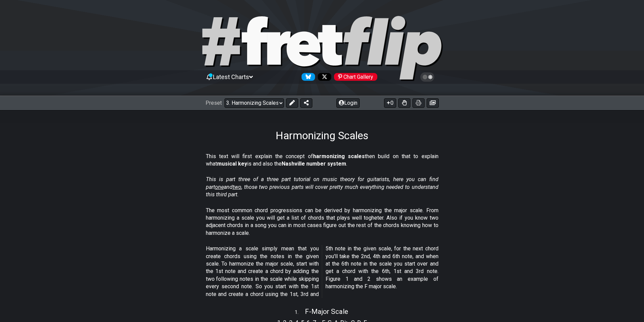 Image resolution: width=644 pixels, height=322 pixels. I want to click on span: Preset, so click(214, 103).